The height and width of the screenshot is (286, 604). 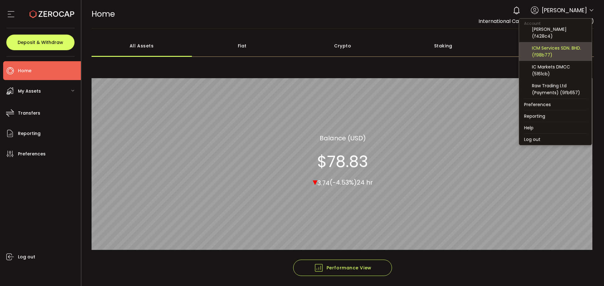 I want to click on span: My Assets, so click(x=29, y=91).